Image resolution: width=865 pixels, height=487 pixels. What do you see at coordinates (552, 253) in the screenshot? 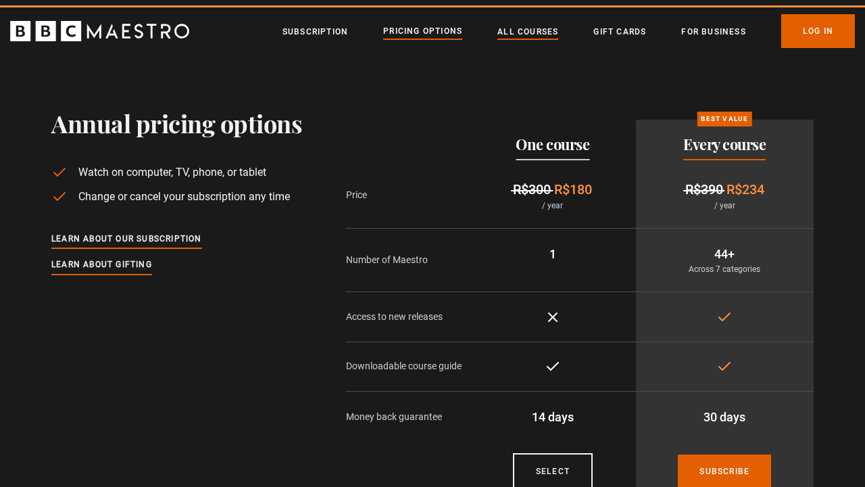
I see `p: 1` at bounding box center [552, 253].